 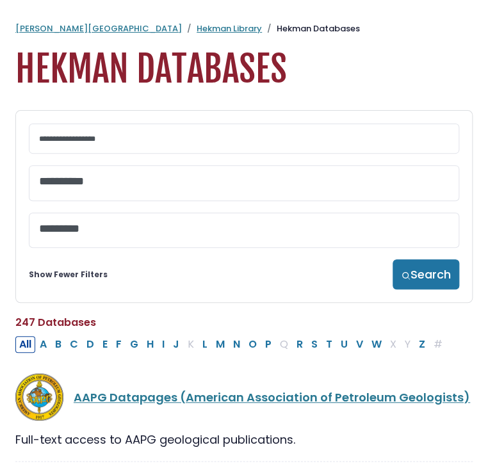 I want to click on button: Filter Results N, so click(x=236, y=345).